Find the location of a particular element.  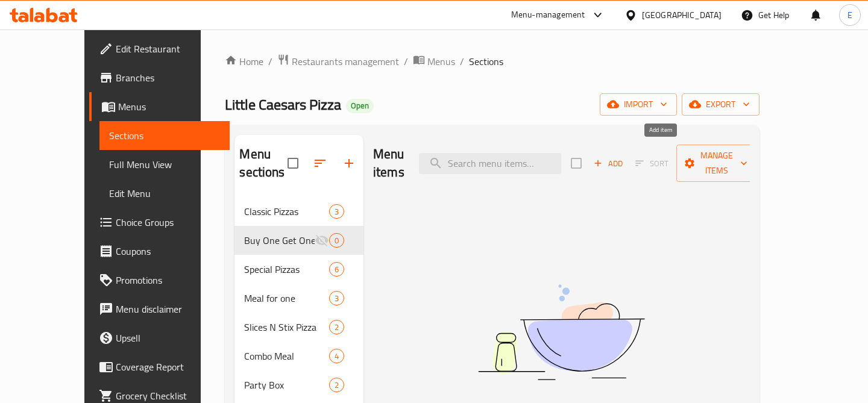

a: Coverage Report is located at coordinates (159, 367).